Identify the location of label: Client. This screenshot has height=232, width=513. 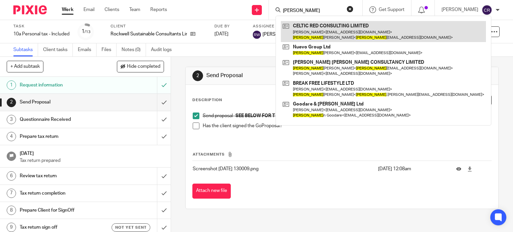
(158, 26).